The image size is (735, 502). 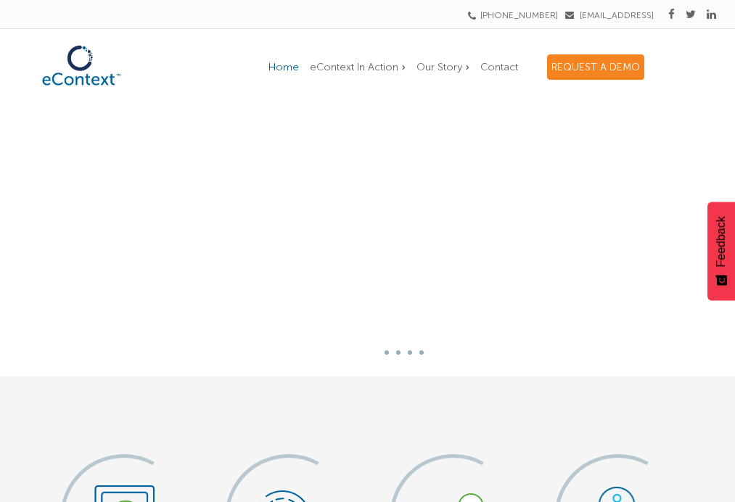 I want to click on a: Facebook, so click(x=671, y=15).